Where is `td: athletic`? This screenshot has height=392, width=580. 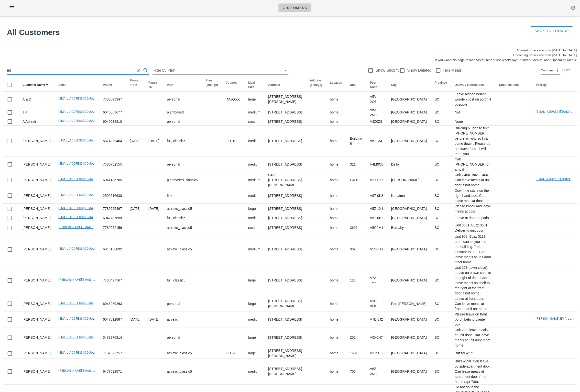
td: athletic is located at coordinates (182, 320).